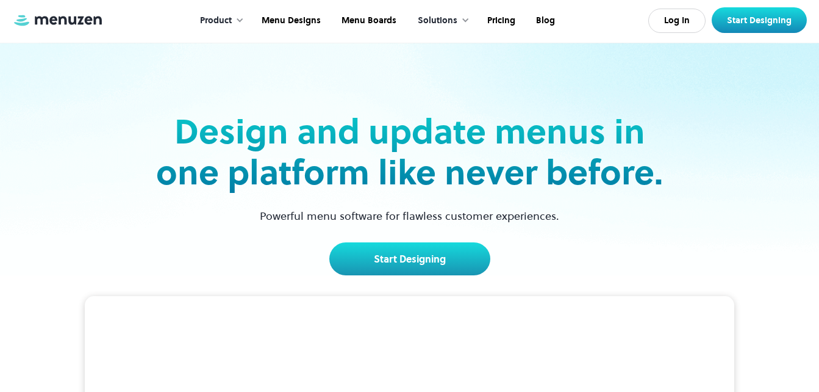 The image size is (819, 392). What do you see at coordinates (500, 21) in the screenshot?
I see `a: Pricing` at bounding box center [500, 21].